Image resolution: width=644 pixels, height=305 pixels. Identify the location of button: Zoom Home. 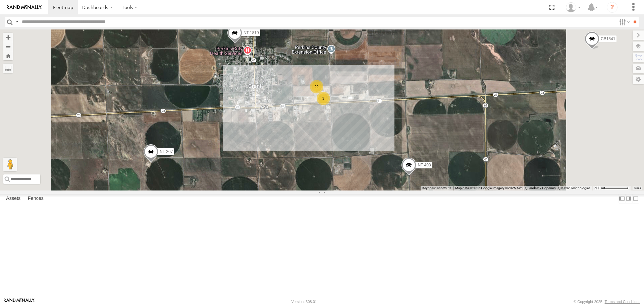
(8, 56).